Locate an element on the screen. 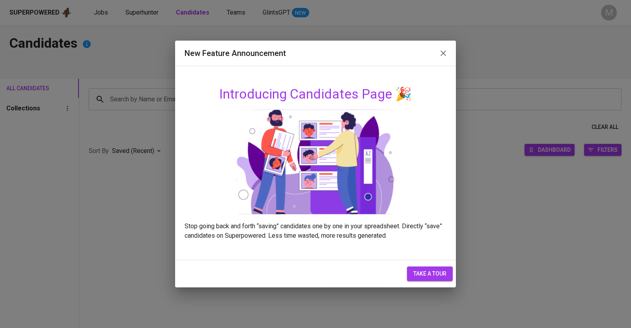 Image resolution: width=631 pixels, height=328 pixels. img: onboarding_candidates.svg is located at coordinates (315, 162).